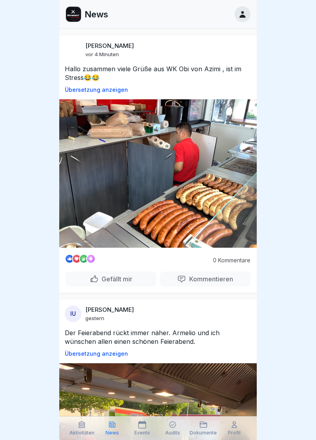 The height and width of the screenshot is (440, 316). I want to click on p: Profil, so click(234, 432).